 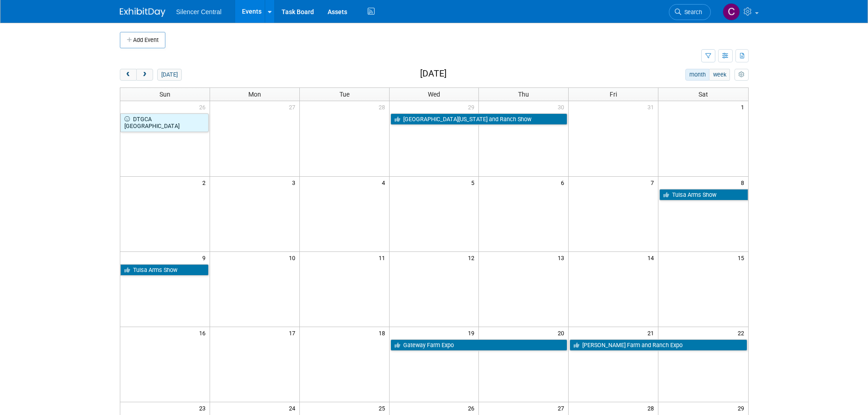 I want to click on span: 16, so click(x=204, y=332).